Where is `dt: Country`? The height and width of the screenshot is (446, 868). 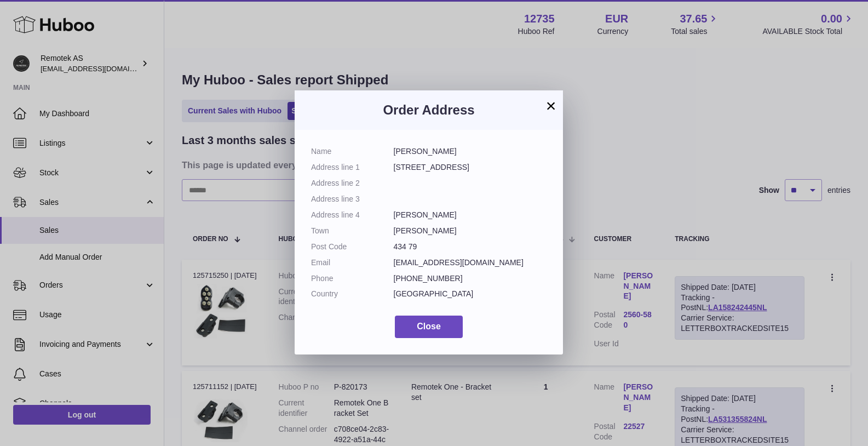 dt: Country is located at coordinates (352, 294).